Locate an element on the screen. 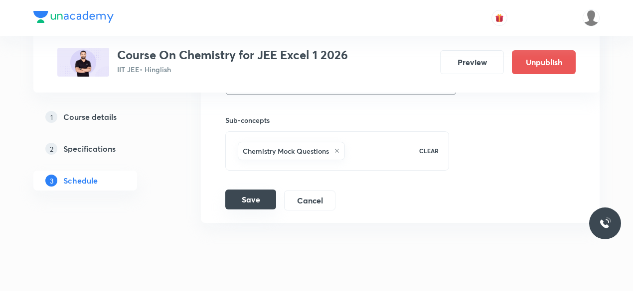 This screenshot has width=633, height=291. img: ttu is located at coordinates (605, 224).